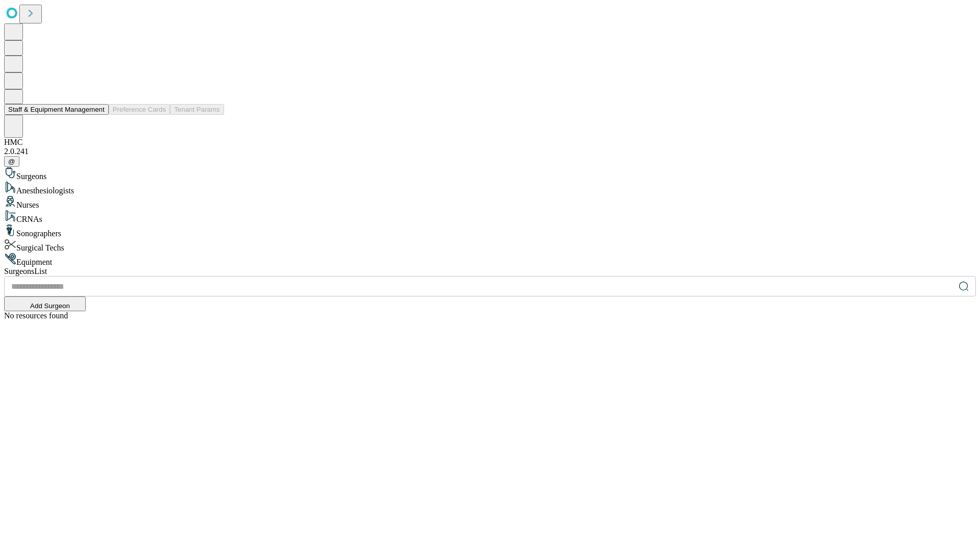 The width and height of the screenshot is (980, 551). What do you see at coordinates (490, 259) in the screenshot?
I see `div: Equipment` at bounding box center [490, 259].